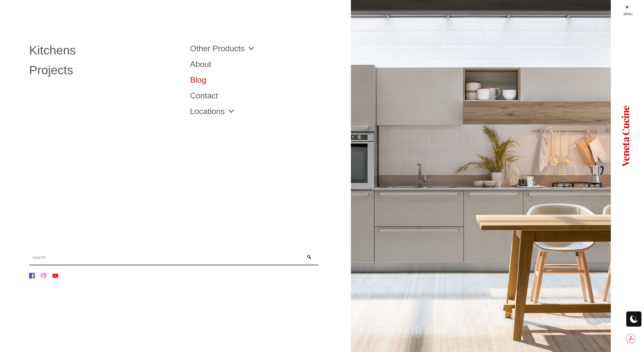 Image resolution: width=644 pixels, height=352 pixels. I want to click on a: Blog, so click(267, 80).